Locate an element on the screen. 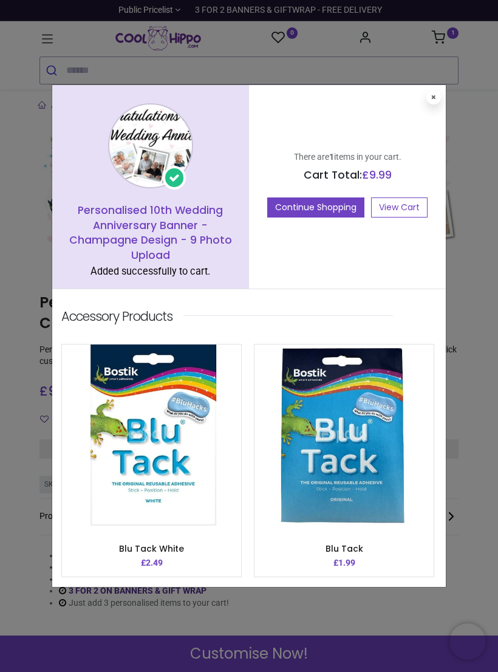  span: 9.99 is located at coordinates (381, 175).